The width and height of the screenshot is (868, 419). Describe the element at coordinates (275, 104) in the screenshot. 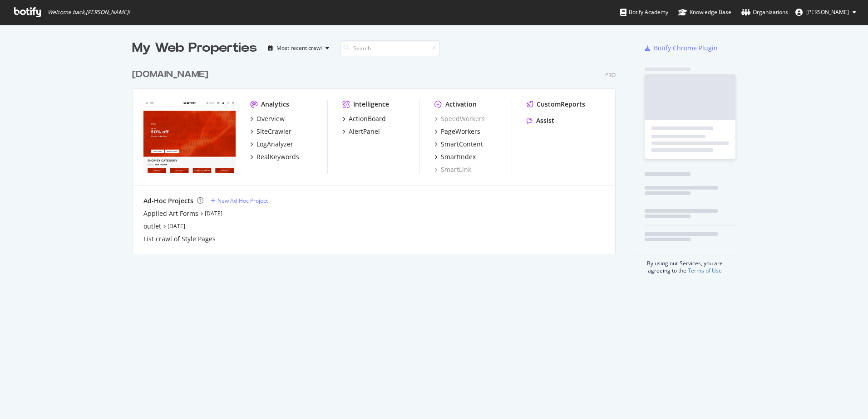

I see `div: Analytics` at that location.